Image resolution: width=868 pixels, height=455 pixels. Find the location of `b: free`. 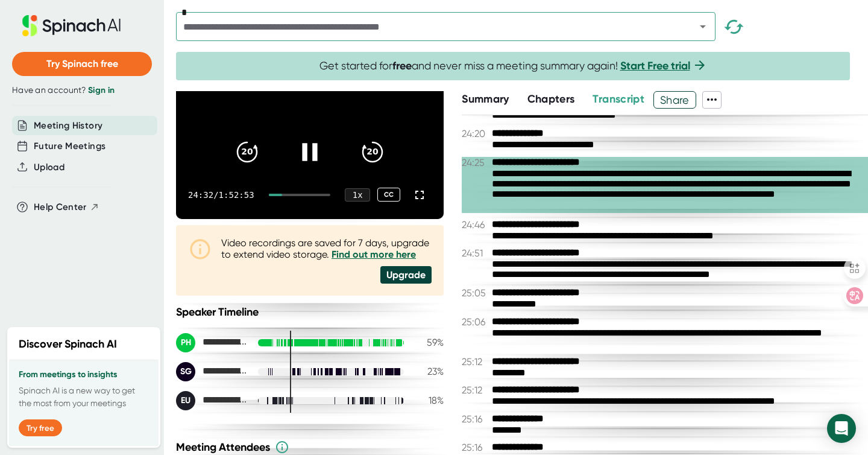

b: free is located at coordinates (402, 65).